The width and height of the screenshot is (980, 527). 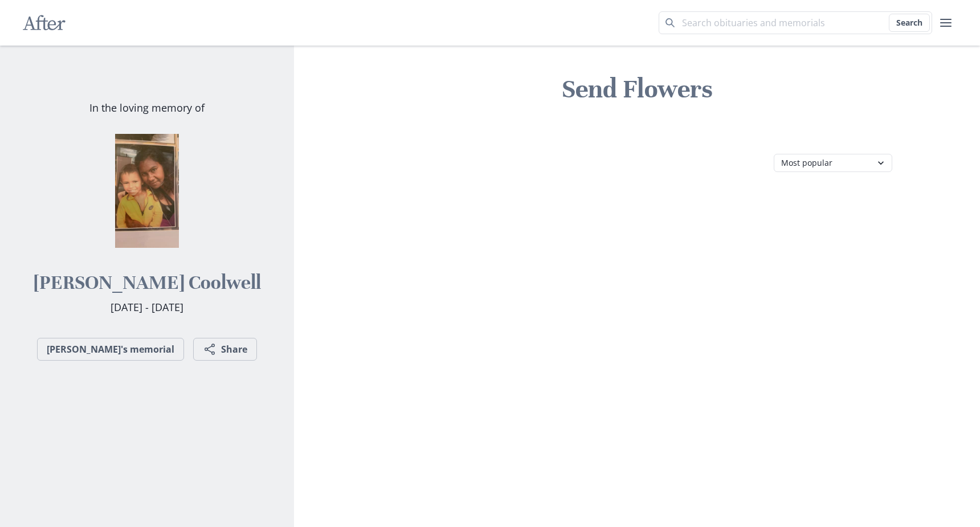 What do you see at coordinates (909, 23) in the screenshot?
I see `button: Search` at bounding box center [909, 23].